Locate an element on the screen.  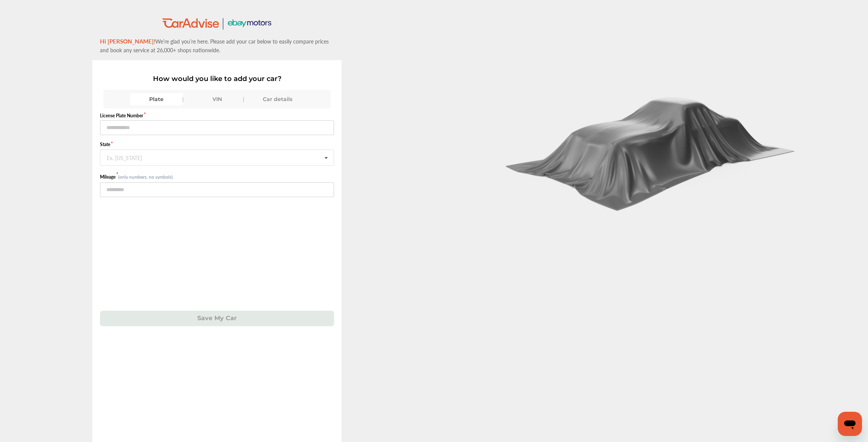
label: Mileage is located at coordinates (110, 176).